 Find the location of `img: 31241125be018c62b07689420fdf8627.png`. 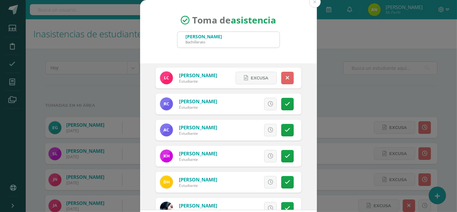

img: 31241125be018c62b07689420fdf8627.png is located at coordinates (166, 130).